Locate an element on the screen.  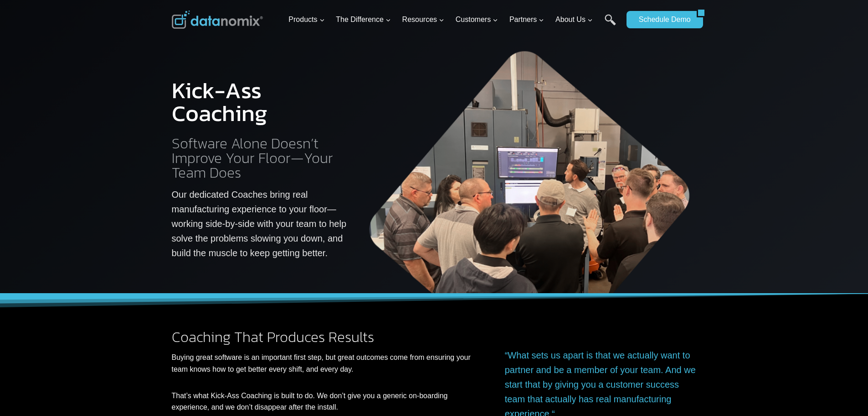
span: Products is located at coordinates (306, 19).